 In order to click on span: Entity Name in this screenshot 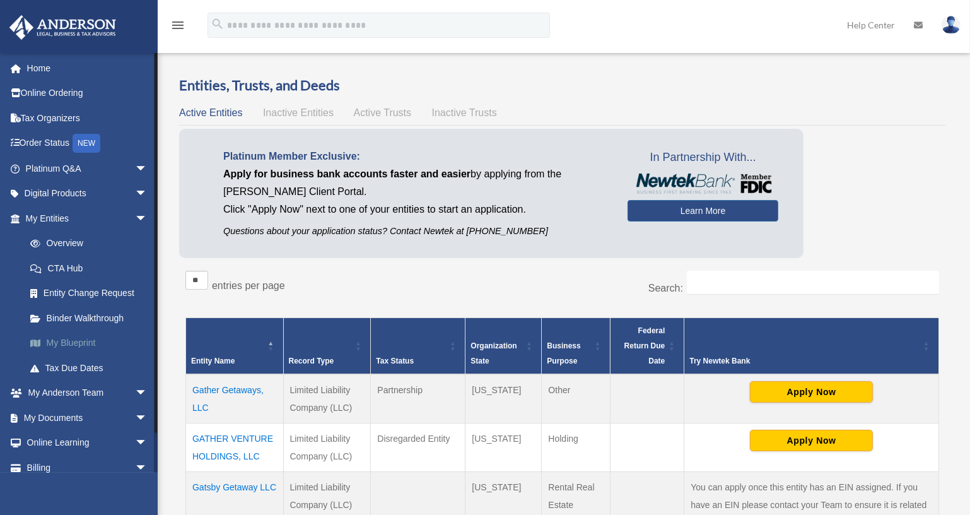, I will do `click(213, 361)`.